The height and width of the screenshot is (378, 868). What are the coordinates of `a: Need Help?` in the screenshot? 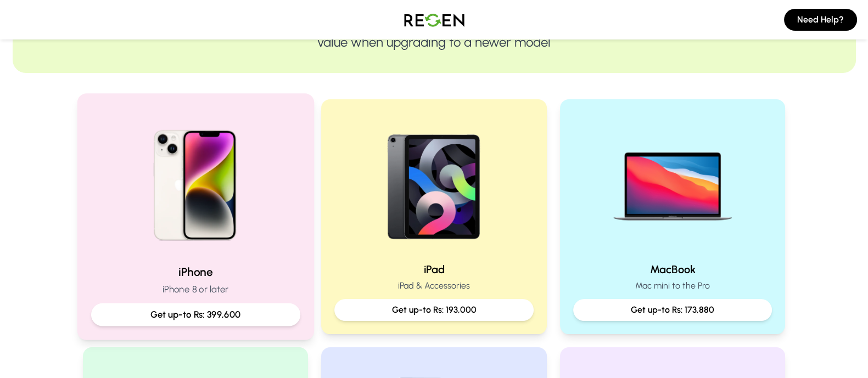 It's located at (821, 20).